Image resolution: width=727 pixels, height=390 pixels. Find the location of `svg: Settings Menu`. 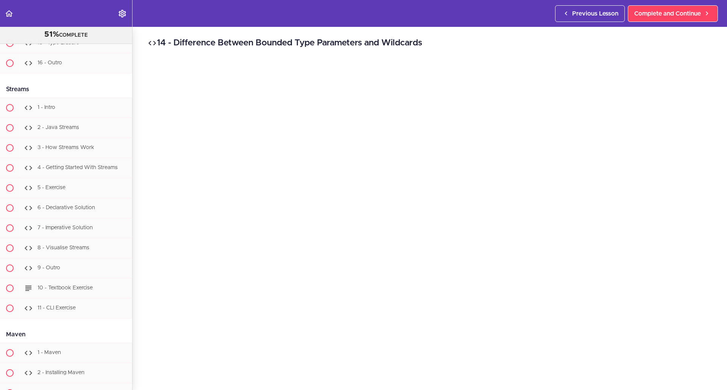

svg: Settings Menu is located at coordinates (122, 14).